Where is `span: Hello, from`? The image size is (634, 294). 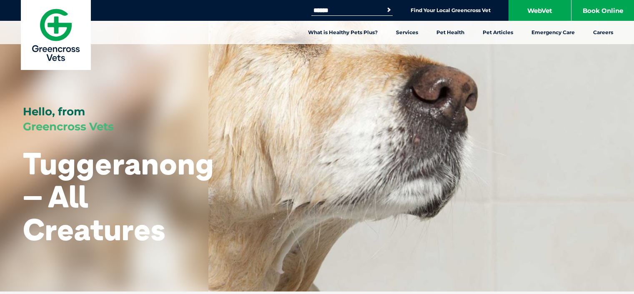
span: Hello, from is located at coordinates (54, 112).